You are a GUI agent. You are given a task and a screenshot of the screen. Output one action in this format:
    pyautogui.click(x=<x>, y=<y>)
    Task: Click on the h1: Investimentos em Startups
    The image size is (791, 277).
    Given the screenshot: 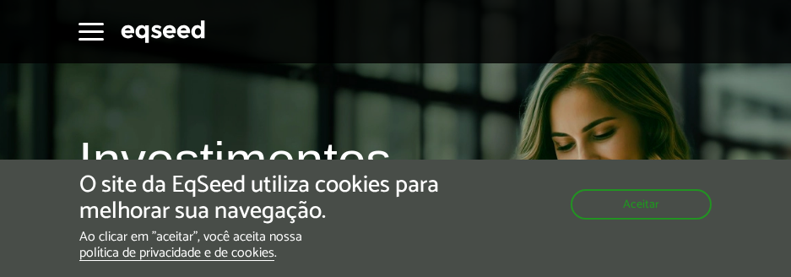 What is the action you would take?
    pyautogui.click(x=395, y=186)
    